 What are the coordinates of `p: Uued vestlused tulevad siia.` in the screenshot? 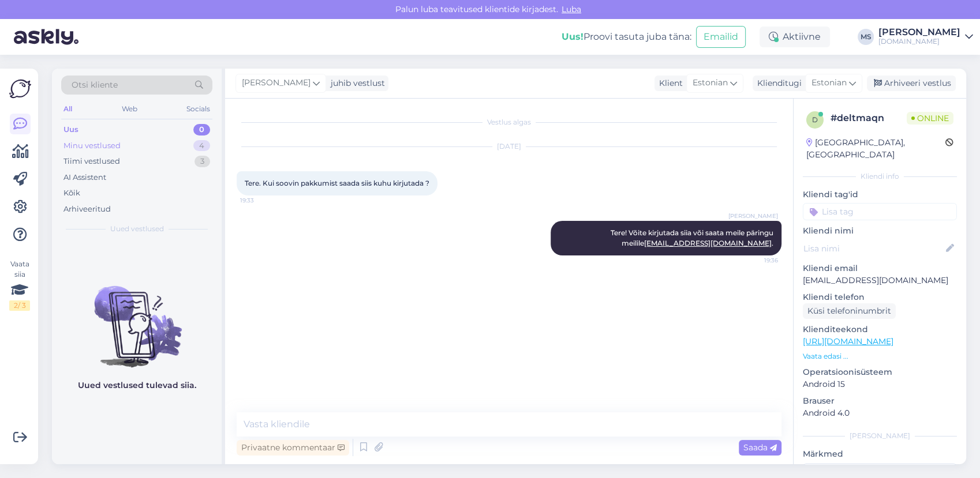 It's located at (136, 386).